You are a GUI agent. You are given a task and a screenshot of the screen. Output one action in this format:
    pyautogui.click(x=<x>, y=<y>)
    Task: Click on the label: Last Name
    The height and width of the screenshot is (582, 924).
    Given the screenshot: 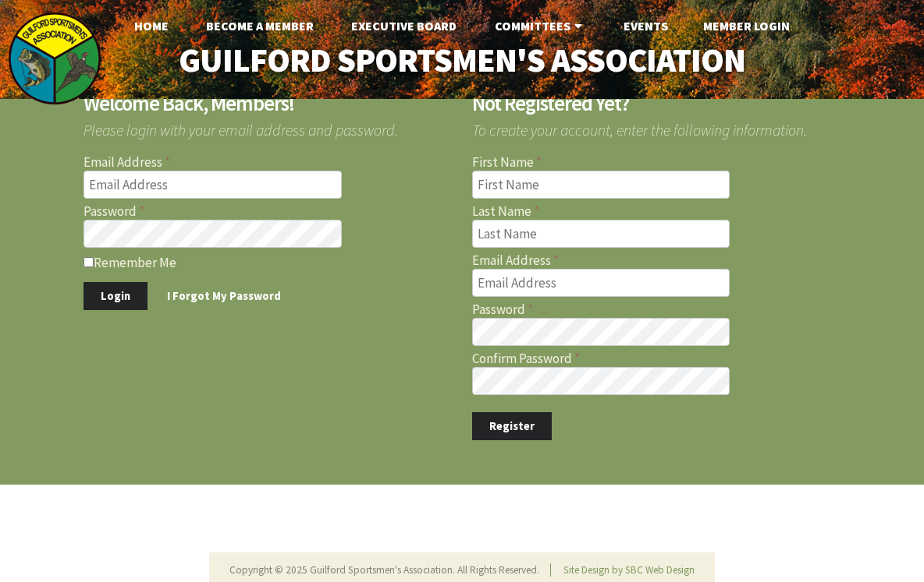 What is the action you would take?
    pyautogui.click(x=656, y=211)
    